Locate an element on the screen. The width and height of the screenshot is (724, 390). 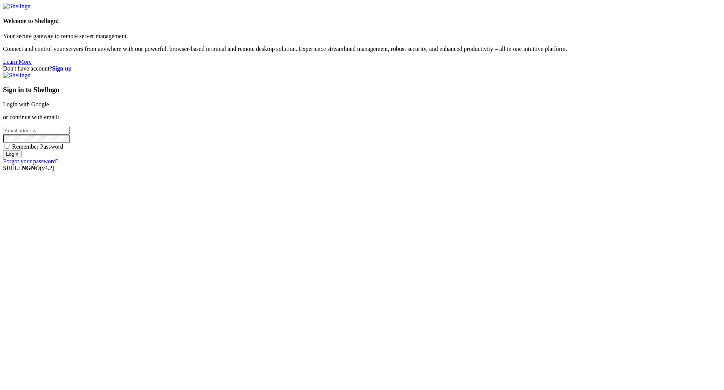
a: Sign up is located at coordinates (62, 68).